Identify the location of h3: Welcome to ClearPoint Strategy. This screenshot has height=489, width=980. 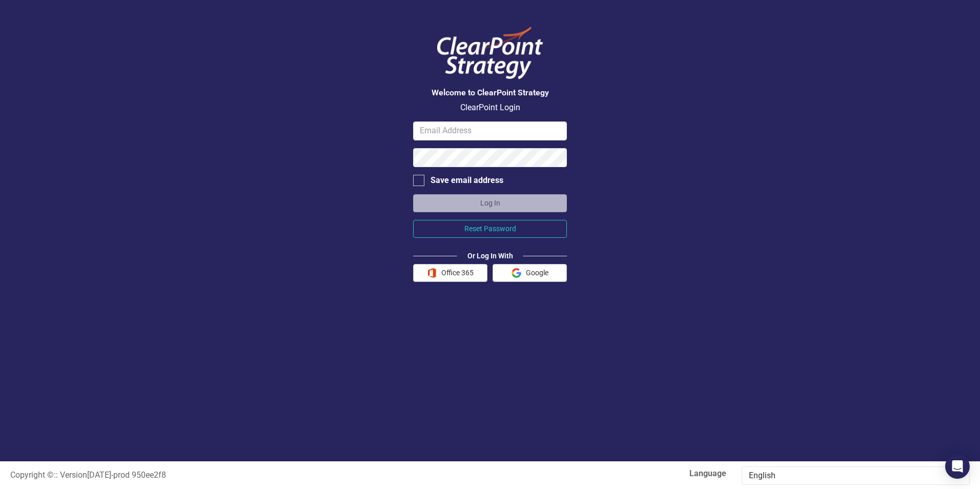
(490, 92).